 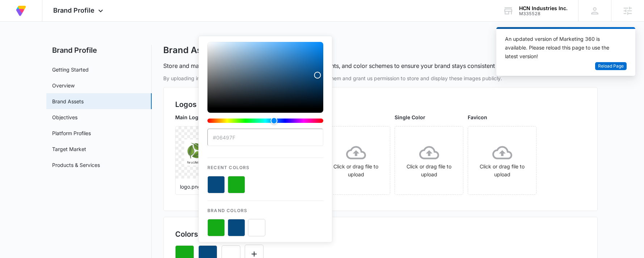 I want to click on a: Platform Profiles, so click(x=72, y=133).